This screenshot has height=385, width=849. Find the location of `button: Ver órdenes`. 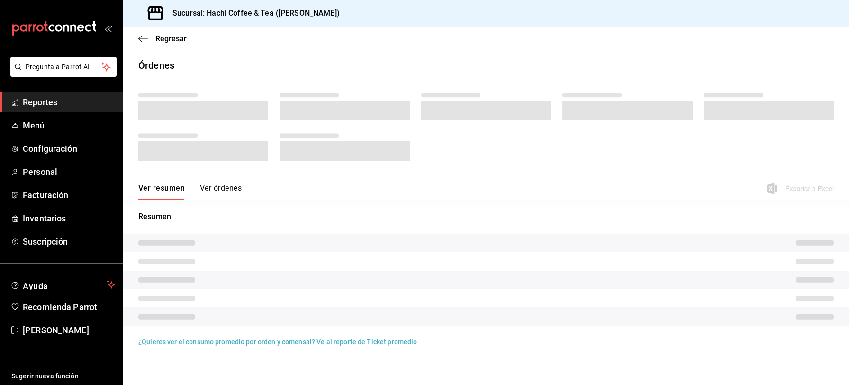

button: Ver órdenes is located at coordinates (221, 191).